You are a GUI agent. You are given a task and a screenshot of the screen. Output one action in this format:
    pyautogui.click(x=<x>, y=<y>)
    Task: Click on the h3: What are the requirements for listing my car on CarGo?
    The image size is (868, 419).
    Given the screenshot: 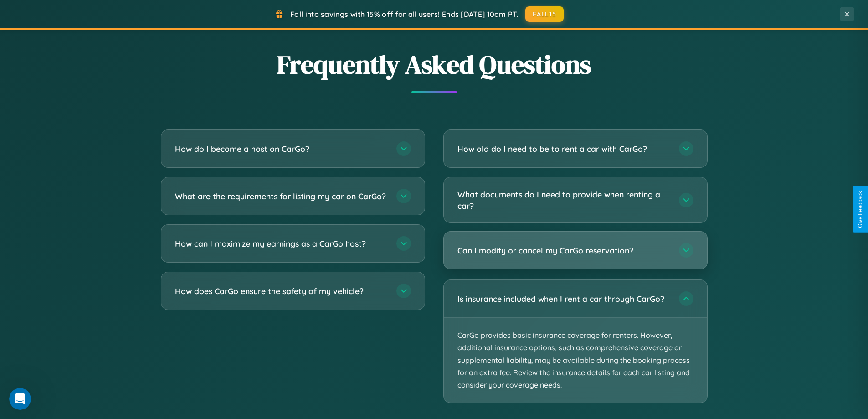 What is the action you would take?
    pyautogui.click(x=281, y=196)
    